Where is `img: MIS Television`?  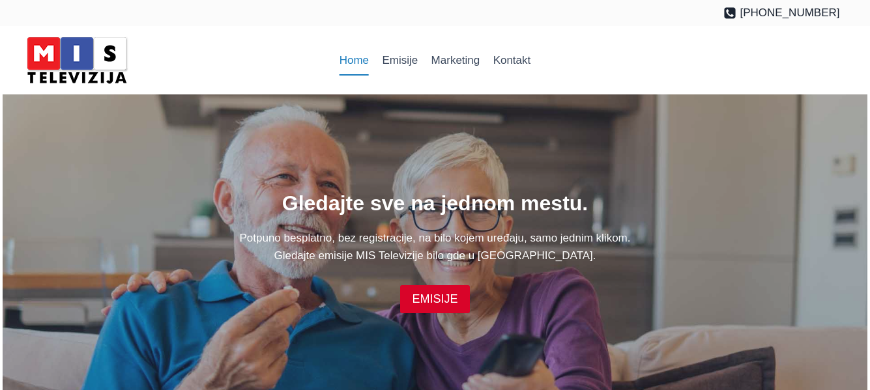 img: MIS Television is located at coordinates (77, 60).